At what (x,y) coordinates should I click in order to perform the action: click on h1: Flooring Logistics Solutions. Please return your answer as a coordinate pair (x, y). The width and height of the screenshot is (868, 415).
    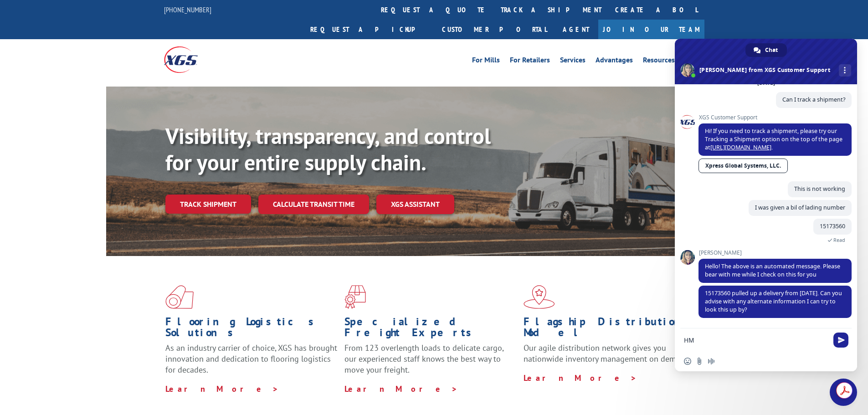
    Looking at the image, I should click on (252, 329).